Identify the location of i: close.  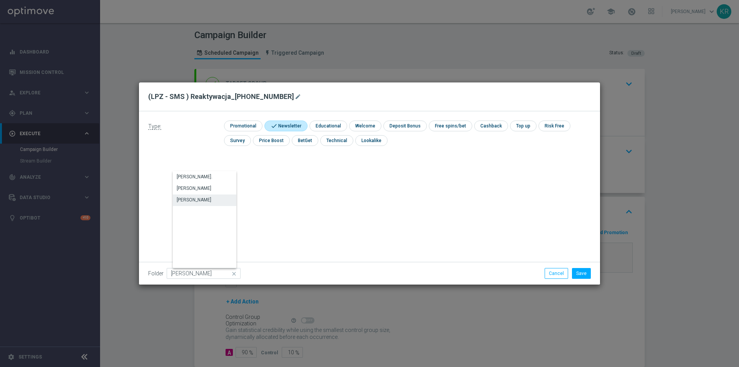
(234, 274).